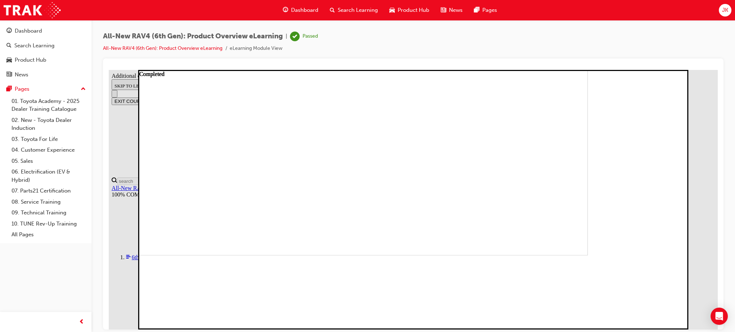  What do you see at coordinates (48, 150) in the screenshot?
I see `a: 04. Customer Experience` at bounding box center [48, 150].